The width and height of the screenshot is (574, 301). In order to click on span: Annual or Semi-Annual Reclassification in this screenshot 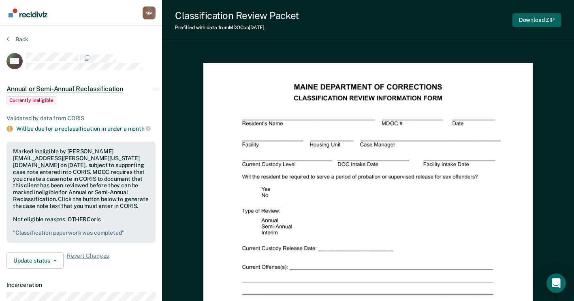, I will do `click(65, 89)`.